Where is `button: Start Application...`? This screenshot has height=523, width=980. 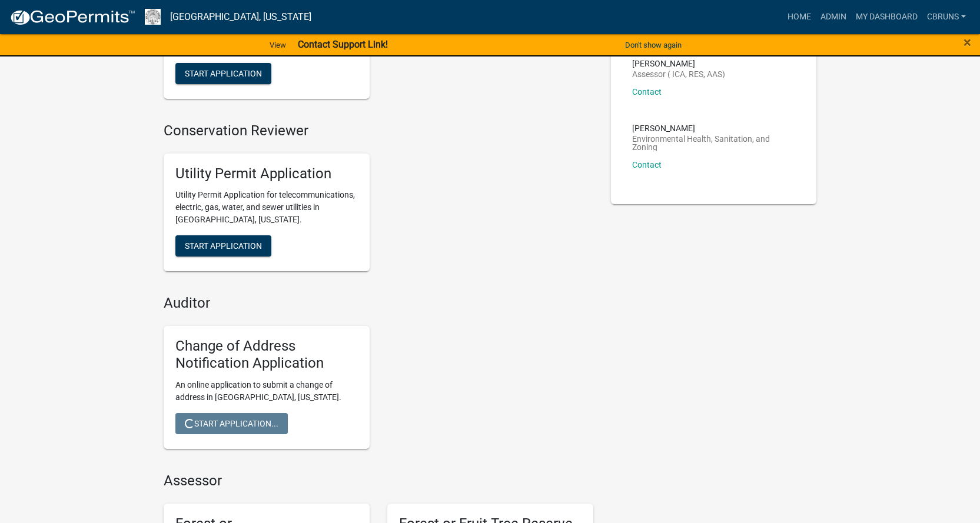 button: Start Application... is located at coordinates (231, 424).